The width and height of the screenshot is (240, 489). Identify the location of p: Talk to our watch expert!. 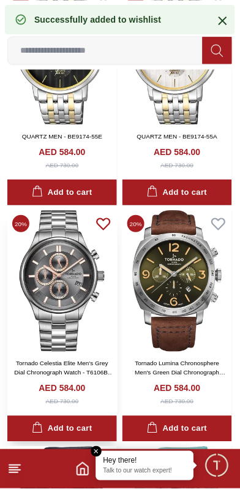
(145, 472).